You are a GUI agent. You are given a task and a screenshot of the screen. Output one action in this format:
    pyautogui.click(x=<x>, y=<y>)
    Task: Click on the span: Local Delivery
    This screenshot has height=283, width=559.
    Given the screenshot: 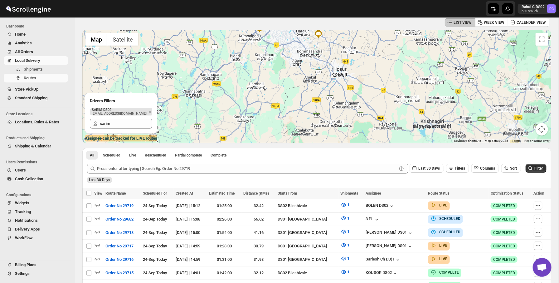 What is the action you would take?
    pyautogui.click(x=27, y=60)
    